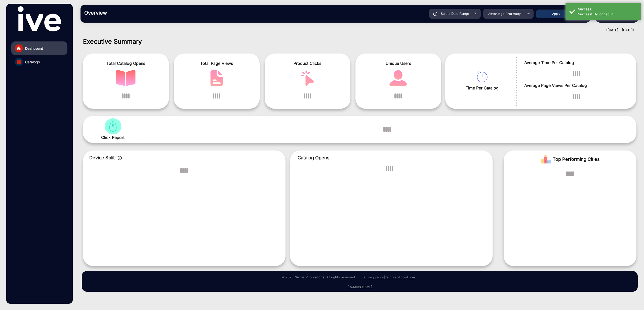 This screenshot has width=644, height=310. What do you see at coordinates (607, 9) in the screenshot?
I see `div: Success` at bounding box center [607, 9].